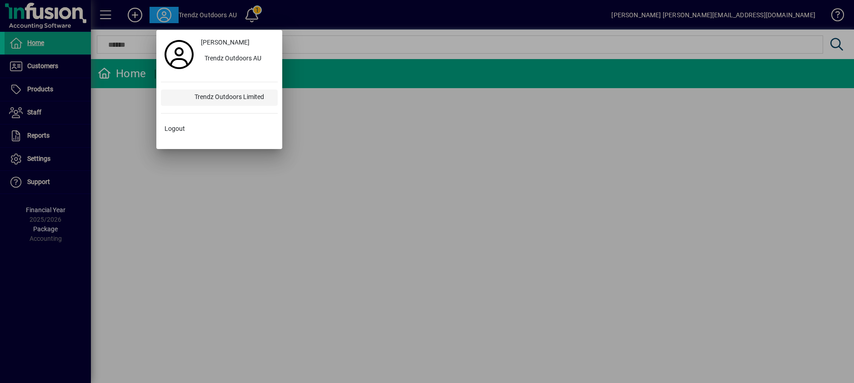  Describe the element at coordinates (237, 59) in the screenshot. I see `button: Trendz Outdoors AU` at that location.